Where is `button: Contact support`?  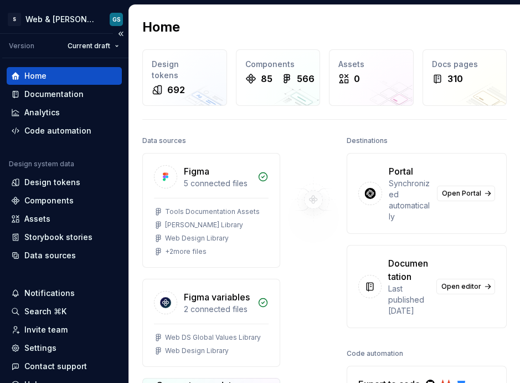 button: Contact support is located at coordinates (64, 366).